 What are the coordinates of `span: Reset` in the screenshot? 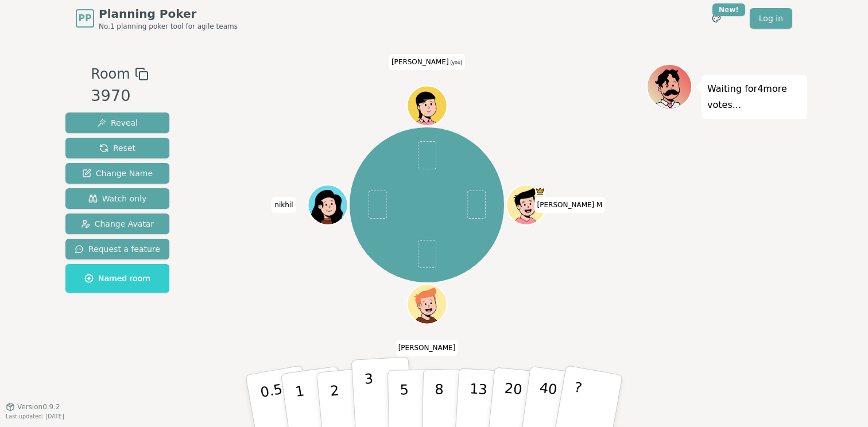 It's located at (117, 148).